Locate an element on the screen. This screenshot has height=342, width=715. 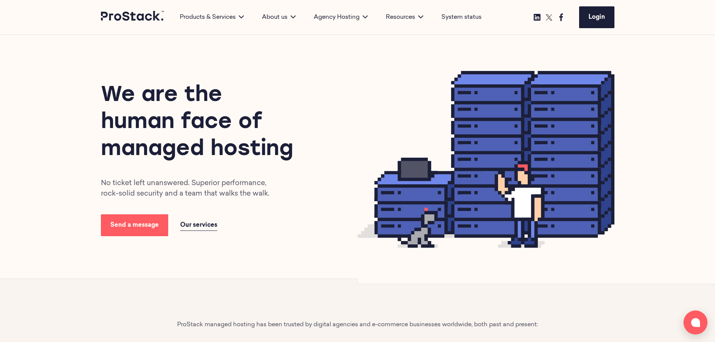
span: Login is located at coordinates (597, 17).